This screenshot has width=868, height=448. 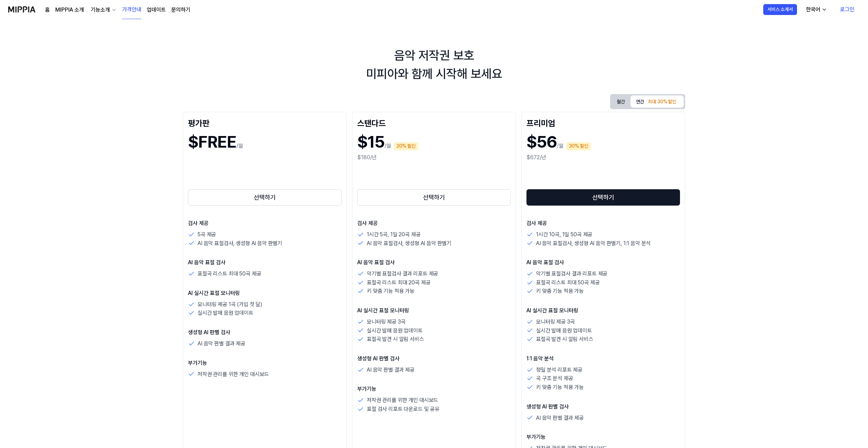 I want to click on a: 문의하기, so click(x=181, y=10).